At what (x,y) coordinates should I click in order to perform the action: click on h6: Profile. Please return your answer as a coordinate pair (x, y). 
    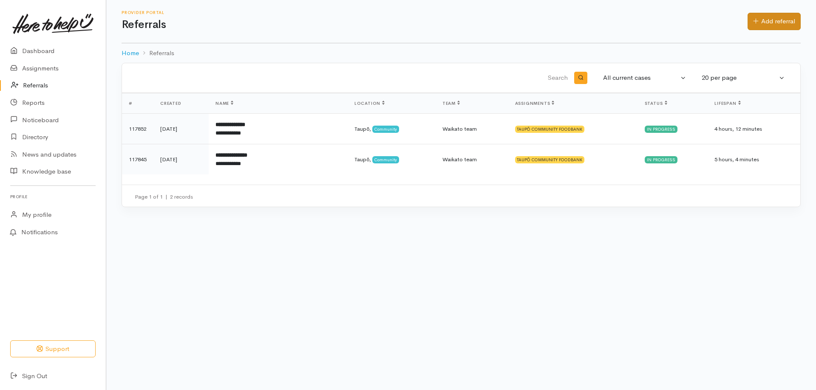
    Looking at the image, I should click on (53, 197).